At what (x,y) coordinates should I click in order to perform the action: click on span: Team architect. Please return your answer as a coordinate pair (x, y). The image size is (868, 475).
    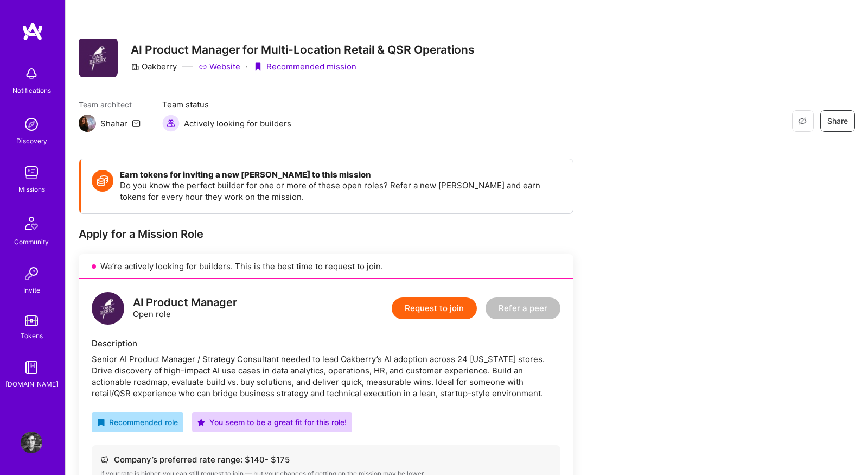
    Looking at the image, I should click on (110, 104).